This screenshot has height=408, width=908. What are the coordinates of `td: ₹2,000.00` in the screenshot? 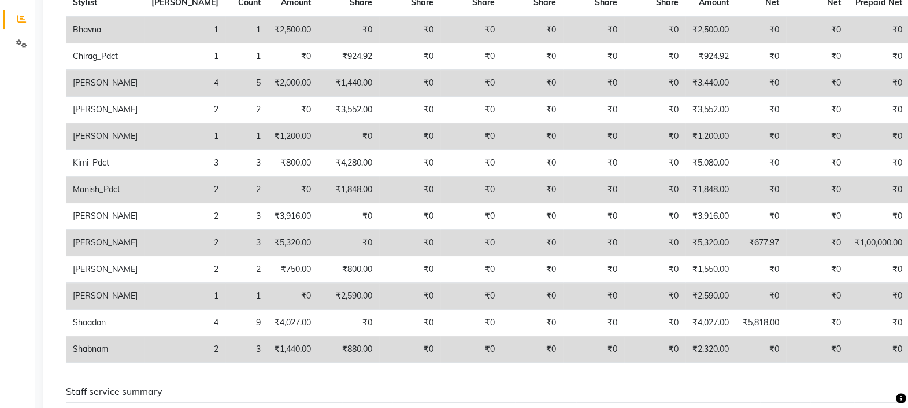 It's located at (293, 83).